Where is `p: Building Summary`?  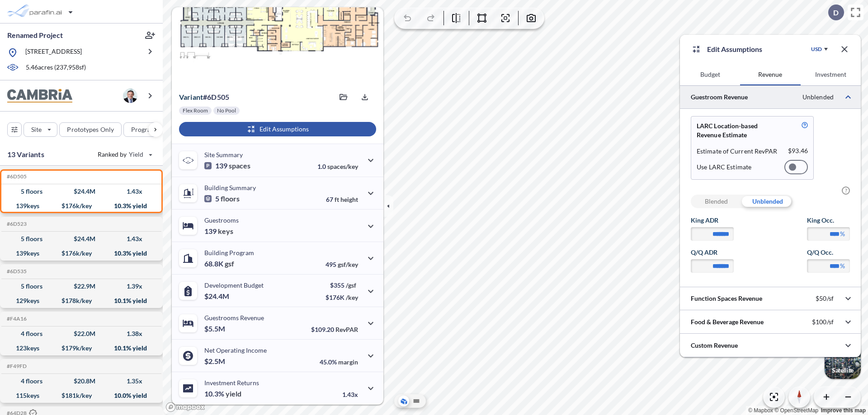
p: Building Summary is located at coordinates (230, 188).